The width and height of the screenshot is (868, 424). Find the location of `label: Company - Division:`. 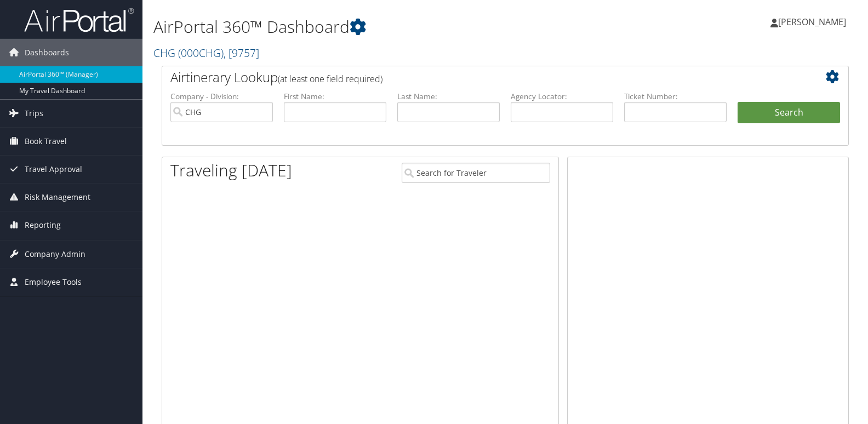

label: Company - Division: is located at coordinates (221, 97).